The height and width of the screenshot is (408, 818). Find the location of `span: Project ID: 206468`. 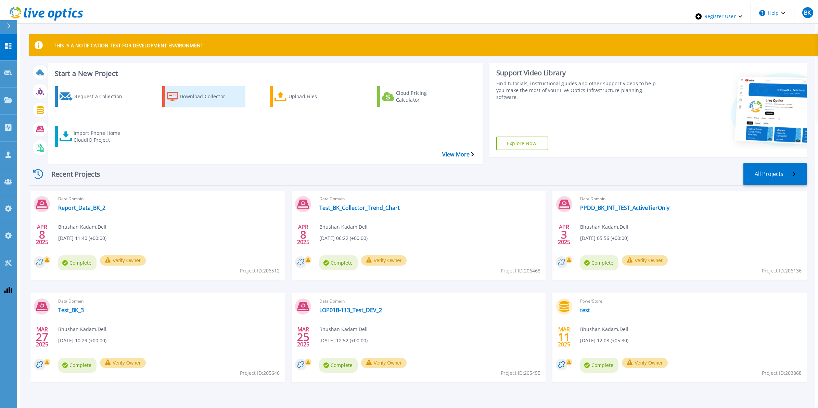

span: Project ID: 206468 is located at coordinates (521, 271).